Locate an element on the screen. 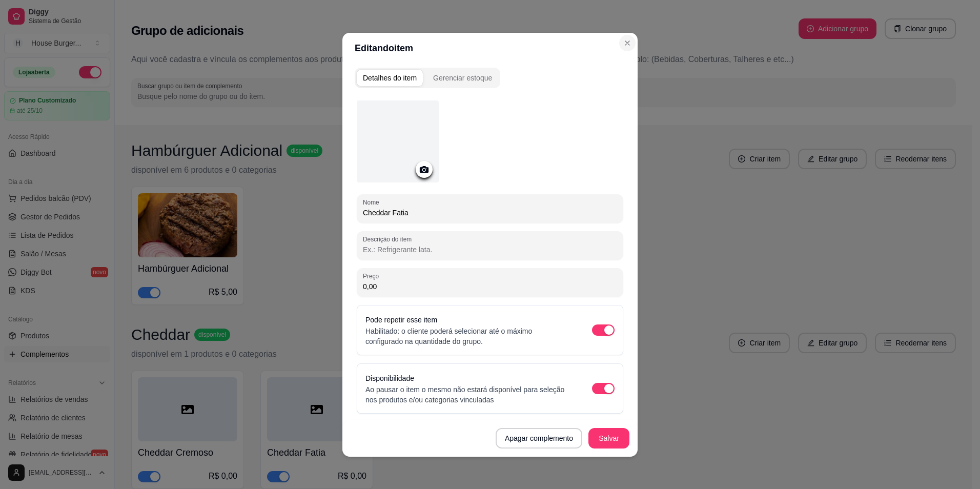 The image size is (980, 489). label: Descrição do item is located at coordinates (389, 239).